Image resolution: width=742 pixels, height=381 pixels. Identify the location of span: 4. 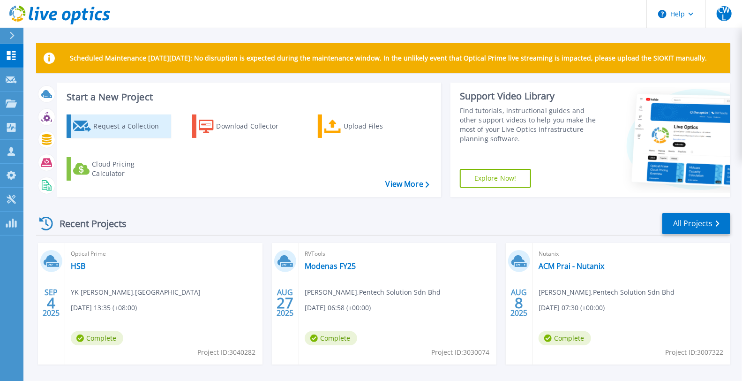
(51, 302).